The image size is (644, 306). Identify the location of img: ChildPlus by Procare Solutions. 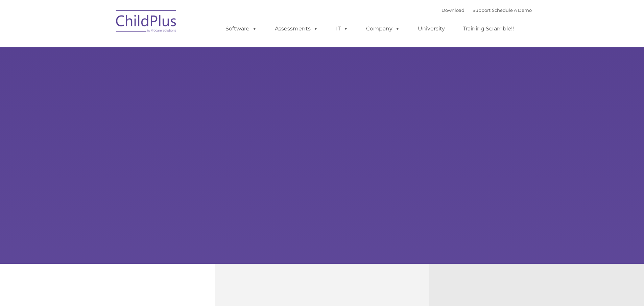
(146, 23).